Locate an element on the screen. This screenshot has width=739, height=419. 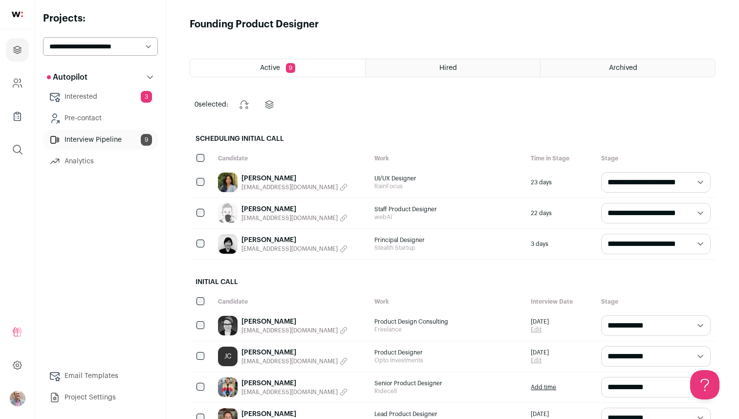
span: Senior Product Designer is located at coordinates (448, 383).